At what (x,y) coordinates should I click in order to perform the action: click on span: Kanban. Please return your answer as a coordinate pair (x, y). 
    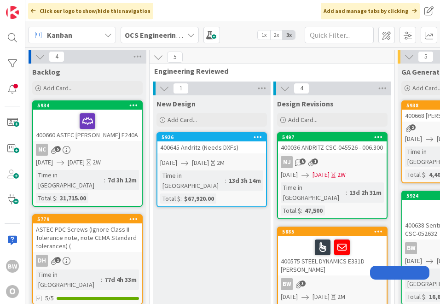
    Looking at the image, I should click on (59, 35).